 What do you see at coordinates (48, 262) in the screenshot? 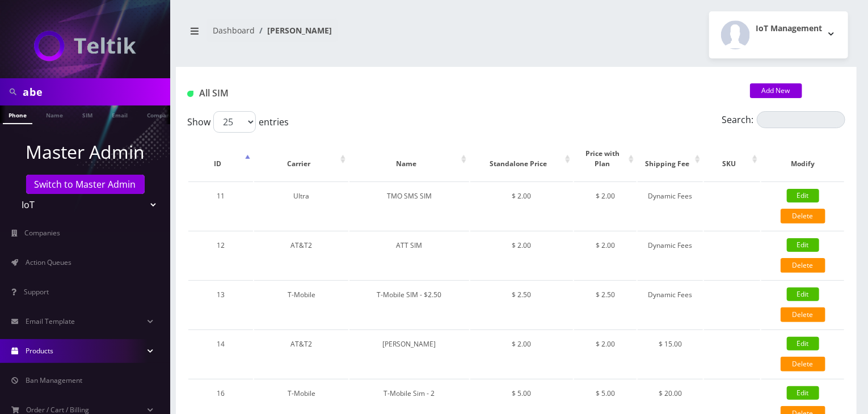
I see `span: Action Queues` at bounding box center [48, 262].